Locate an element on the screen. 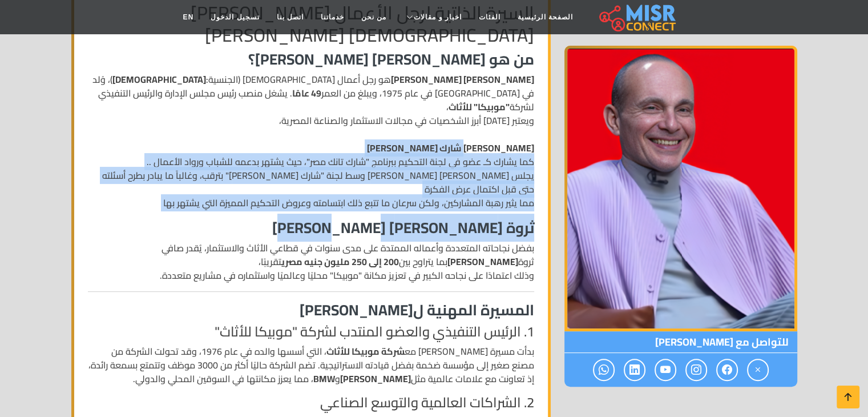  a: الفئات is located at coordinates (489, 17).